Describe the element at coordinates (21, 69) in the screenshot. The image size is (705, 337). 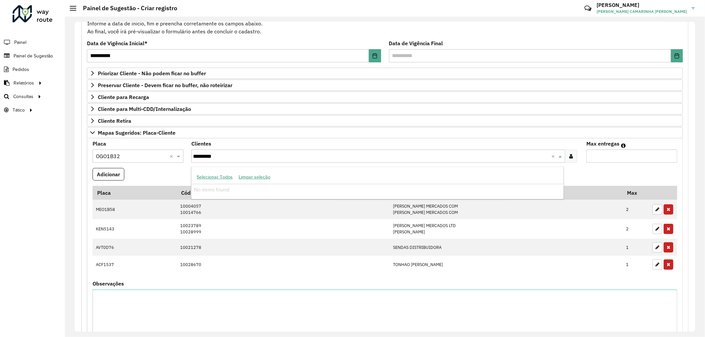
I see `span: Pedidos` at that location.